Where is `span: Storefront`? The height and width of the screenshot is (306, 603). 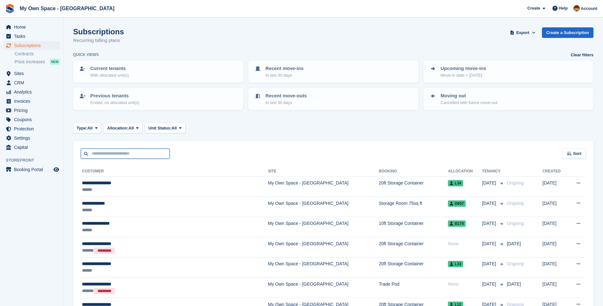 span: Storefront is located at coordinates (34, 160).